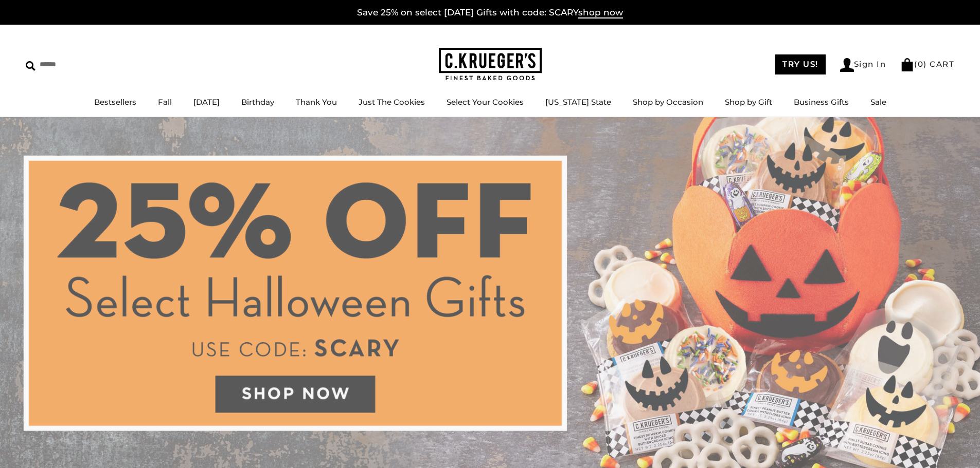 The height and width of the screenshot is (468, 980). I want to click on a: TRY US!, so click(801, 64).